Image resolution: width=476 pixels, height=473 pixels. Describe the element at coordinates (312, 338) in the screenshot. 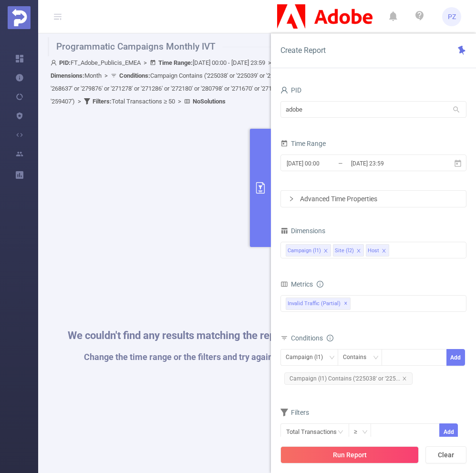

I see `span: Conditions` at that location.